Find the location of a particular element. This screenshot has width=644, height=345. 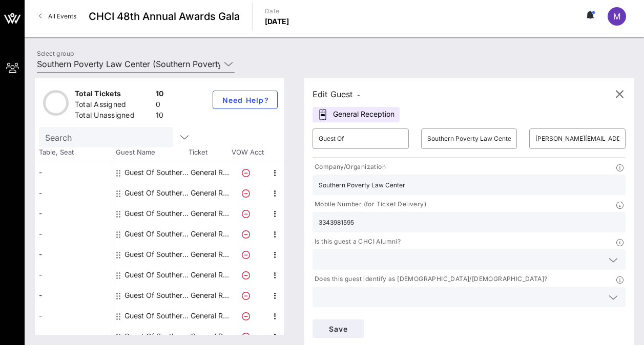

button: Need Help? is located at coordinates (245, 100).